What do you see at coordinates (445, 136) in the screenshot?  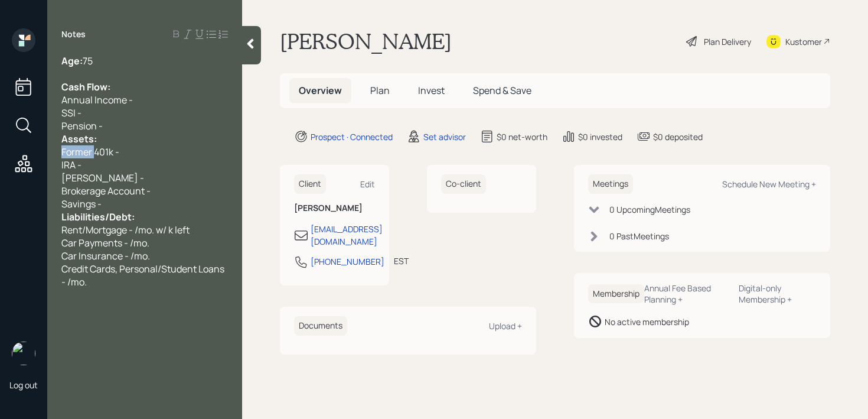 I see `div: Set advisor` at bounding box center [445, 136].